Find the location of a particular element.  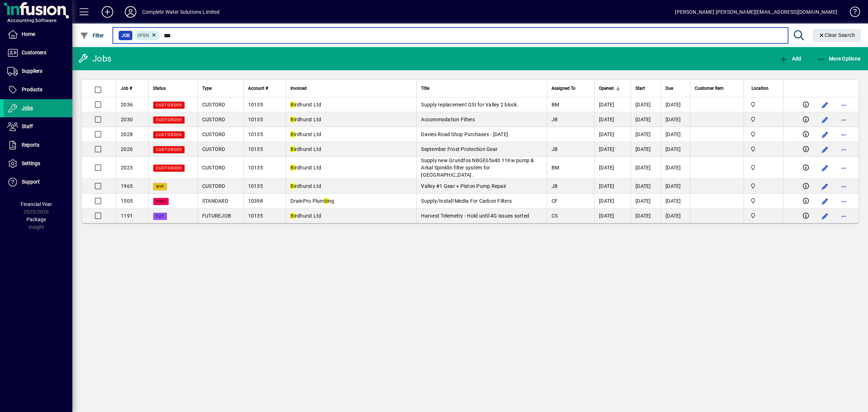

span: Products is located at coordinates (32, 89).